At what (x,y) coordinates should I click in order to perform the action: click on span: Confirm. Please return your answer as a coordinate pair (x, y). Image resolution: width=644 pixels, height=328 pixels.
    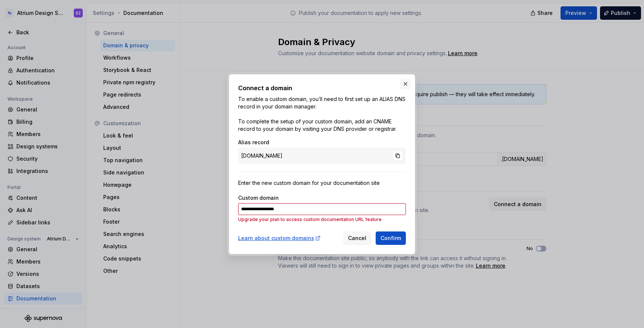
    Looking at the image, I should click on (390, 238).